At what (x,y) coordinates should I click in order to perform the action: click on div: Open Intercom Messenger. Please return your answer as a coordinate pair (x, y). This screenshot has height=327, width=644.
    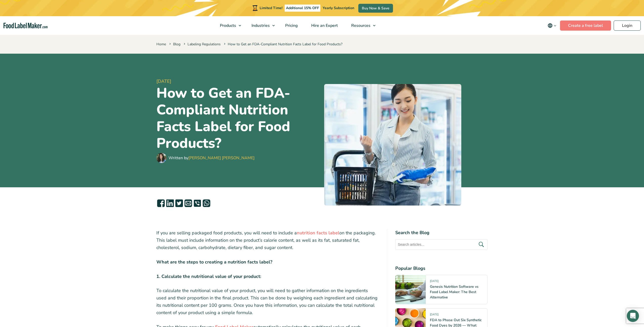
    Looking at the image, I should click on (633, 316).